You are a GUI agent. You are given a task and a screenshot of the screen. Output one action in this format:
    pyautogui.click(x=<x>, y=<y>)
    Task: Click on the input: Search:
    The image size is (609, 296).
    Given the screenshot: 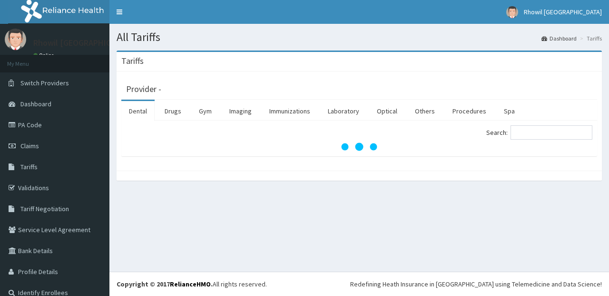 What is the action you would take?
    pyautogui.click(x=552, y=132)
    